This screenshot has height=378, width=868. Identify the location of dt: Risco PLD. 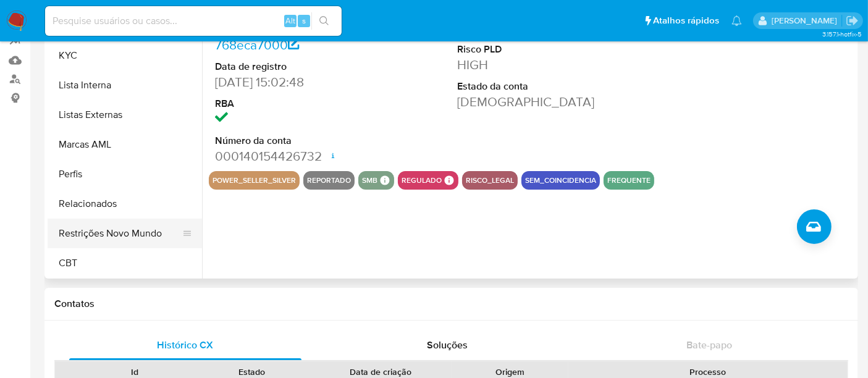
(532, 50).